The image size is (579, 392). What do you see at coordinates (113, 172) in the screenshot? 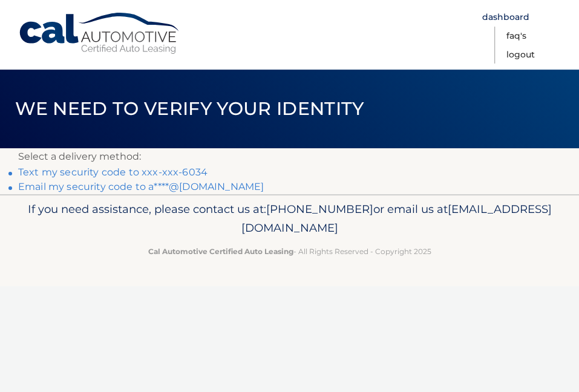
I see `a: Text my security code to xxx-xxx-6034` at bounding box center [113, 172].